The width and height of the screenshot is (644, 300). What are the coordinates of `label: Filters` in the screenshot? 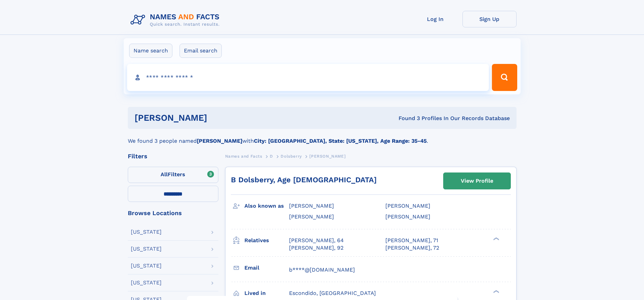 It's located at (173, 175).